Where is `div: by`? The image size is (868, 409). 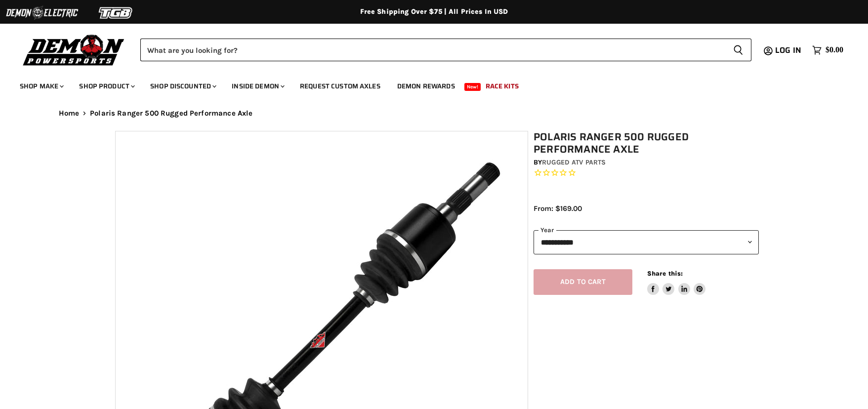 div: by is located at coordinates (646, 163).